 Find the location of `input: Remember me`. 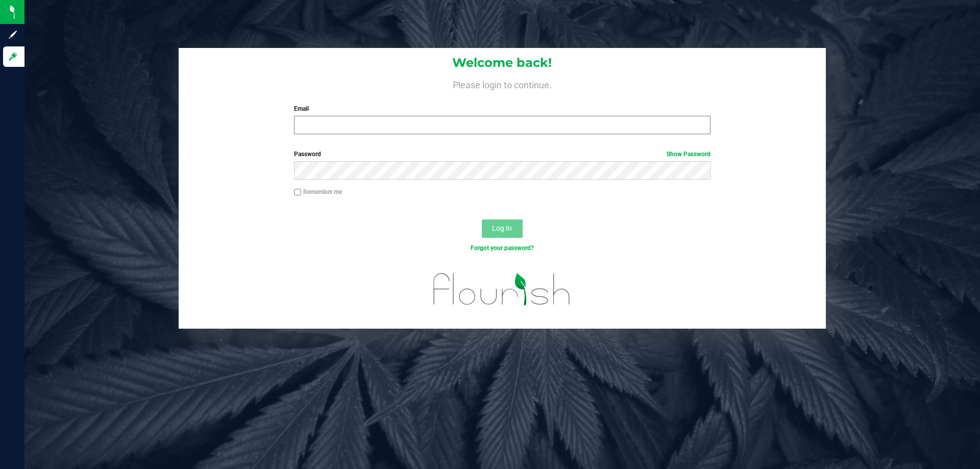

input: Remember me is located at coordinates (298, 192).